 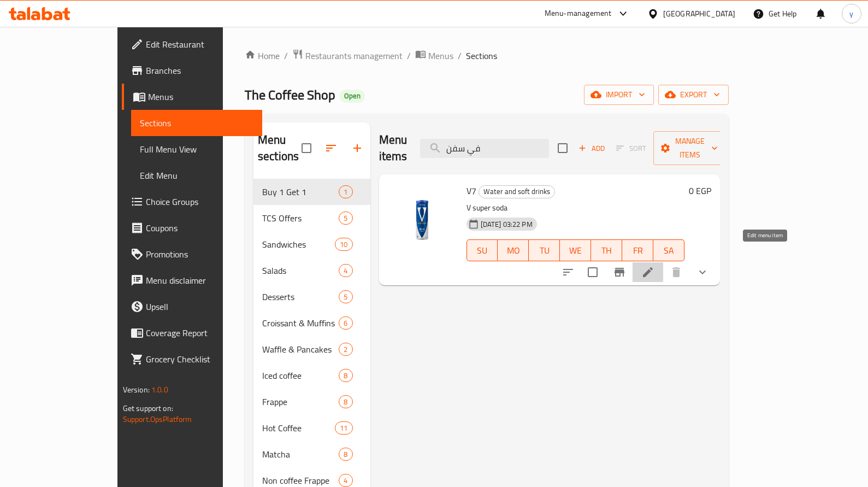 What do you see at coordinates (192, 333) in the screenshot?
I see `a: Coverage Report` at bounding box center [192, 333].